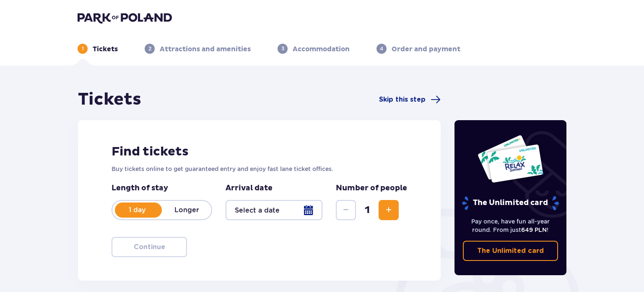 The height and width of the screenshot is (292, 644). Describe the element at coordinates (510, 159) in the screenshot. I see `img: Two entry cards to Suntago with the word 'UNLIMITED RELAX', featuring a white background with tro...` at that location.